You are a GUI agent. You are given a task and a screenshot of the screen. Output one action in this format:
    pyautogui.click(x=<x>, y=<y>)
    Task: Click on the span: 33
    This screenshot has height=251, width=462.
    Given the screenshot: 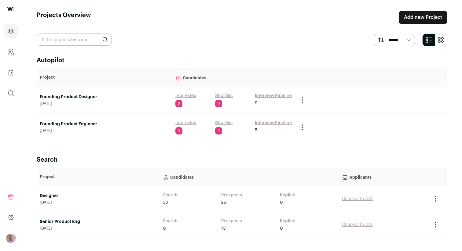 What is the action you would take?
    pyautogui.click(x=165, y=203)
    